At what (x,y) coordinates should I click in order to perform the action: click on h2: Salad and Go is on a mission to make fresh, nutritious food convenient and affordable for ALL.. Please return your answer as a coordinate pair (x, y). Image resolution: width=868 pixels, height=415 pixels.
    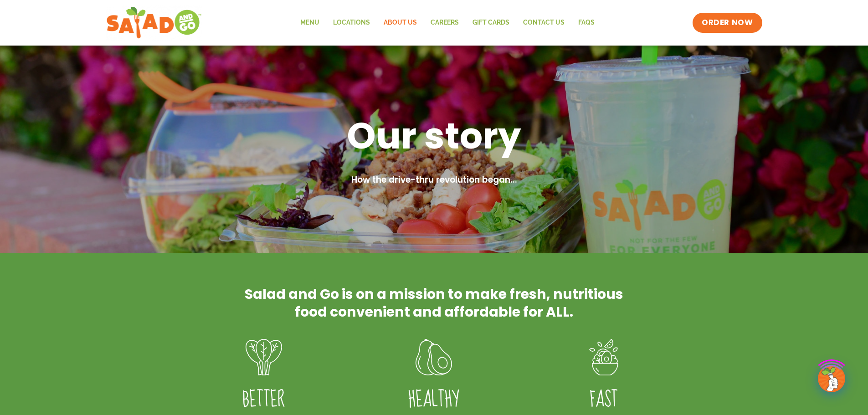
    Looking at the image, I should click on (434, 303).